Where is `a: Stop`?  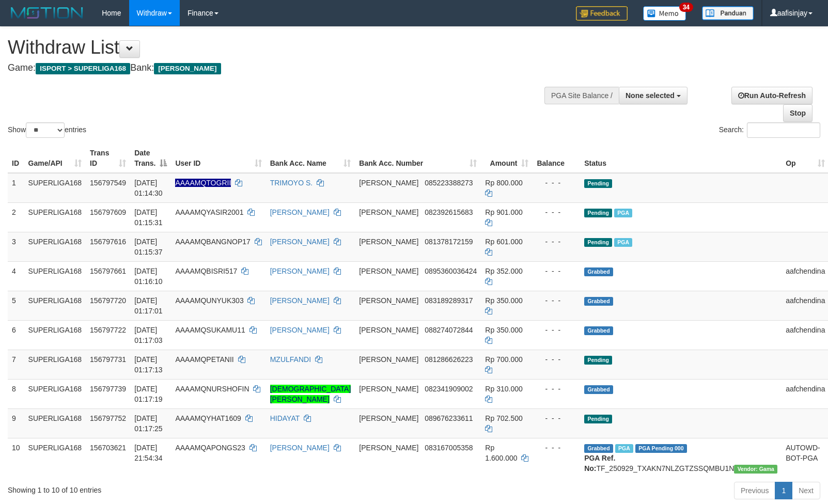 a: Stop is located at coordinates (798, 113).